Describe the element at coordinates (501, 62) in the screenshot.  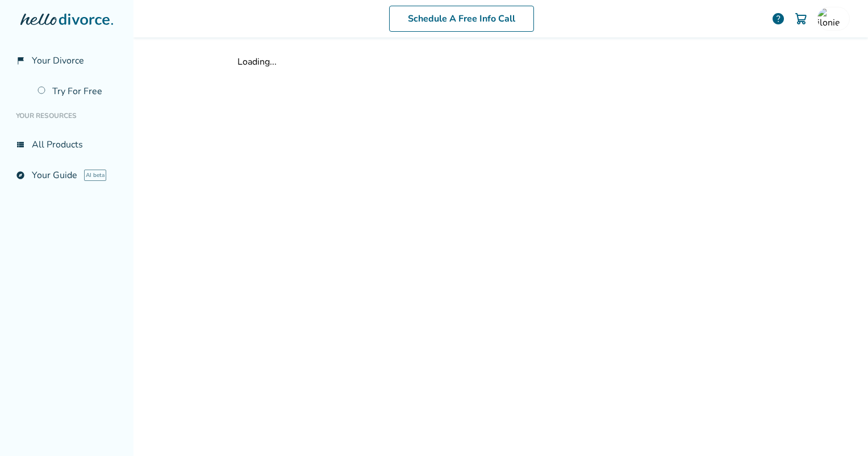
I see `div: Loading...` at that location.